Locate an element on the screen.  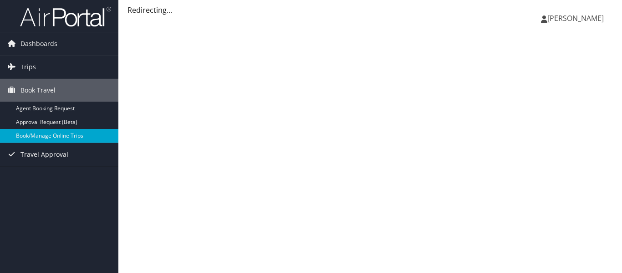
span: Trips is located at coordinates (28, 67).